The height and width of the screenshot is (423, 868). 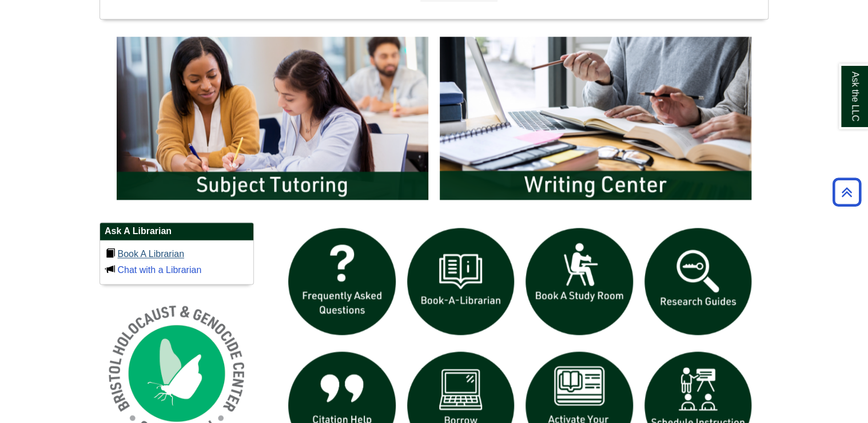 What do you see at coordinates (150, 253) in the screenshot?
I see `a: Book A Librarian` at bounding box center [150, 253].